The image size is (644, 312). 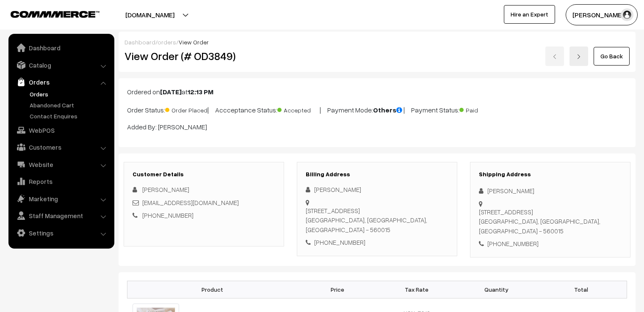 I want to click on a: COMMMERCE, so click(x=48, y=13).